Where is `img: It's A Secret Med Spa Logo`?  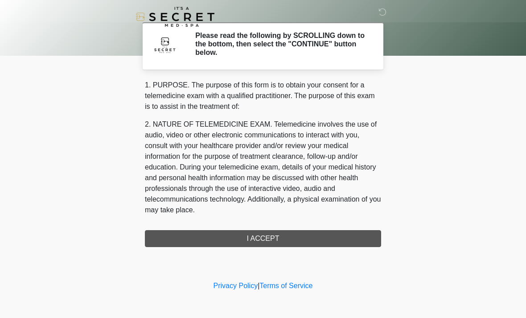
img: It's A Secret Med Spa Logo is located at coordinates (175, 16).